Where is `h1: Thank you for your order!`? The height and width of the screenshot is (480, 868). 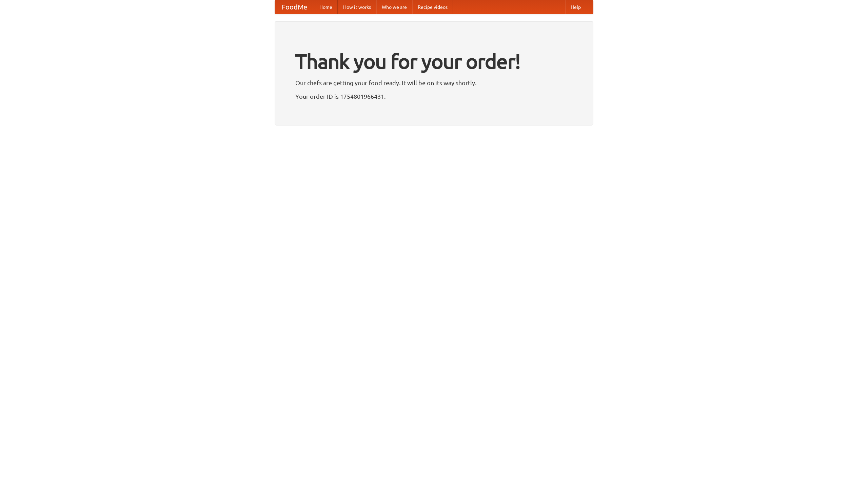 h1: Thank you for your order! is located at coordinates (434, 61).